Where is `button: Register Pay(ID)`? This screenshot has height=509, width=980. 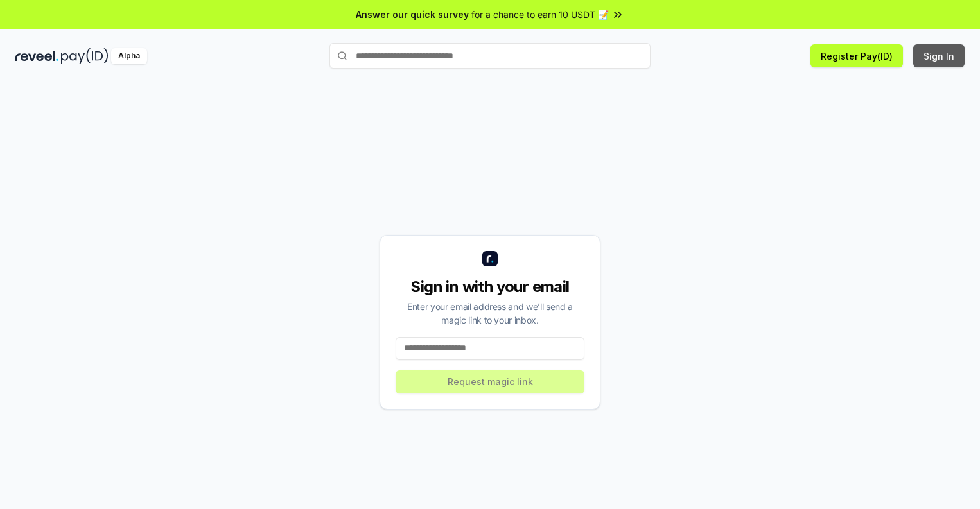 button: Register Pay(ID) is located at coordinates (857, 56).